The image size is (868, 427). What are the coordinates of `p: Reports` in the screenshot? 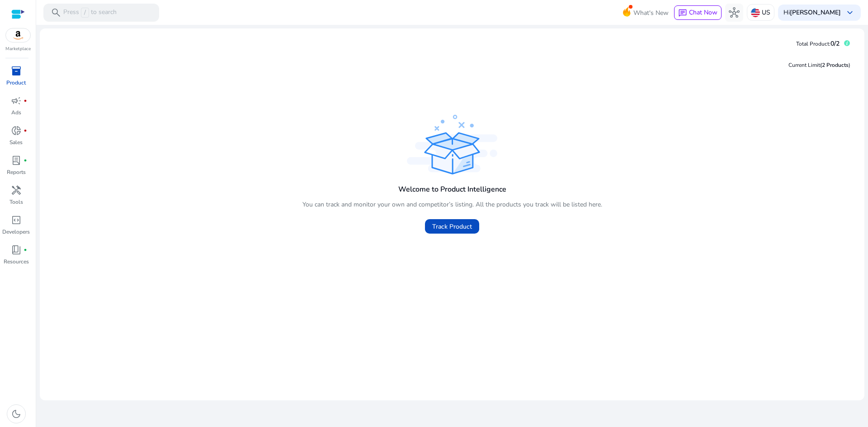 It's located at (16, 172).